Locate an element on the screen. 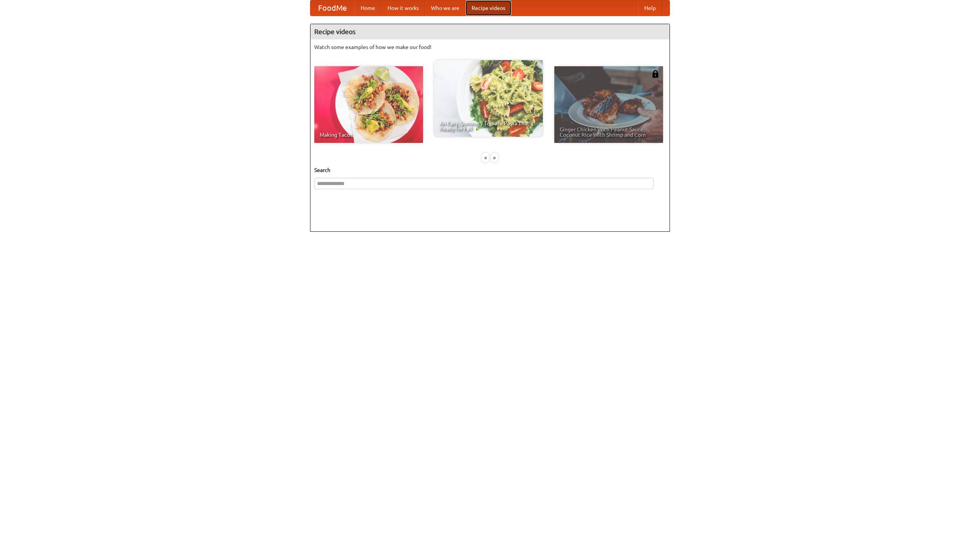 This screenshot has width=980, height=542. a: An Easy, Summery Tomato Pasta That's Ready for Fall is located at coordinates (489, 98).